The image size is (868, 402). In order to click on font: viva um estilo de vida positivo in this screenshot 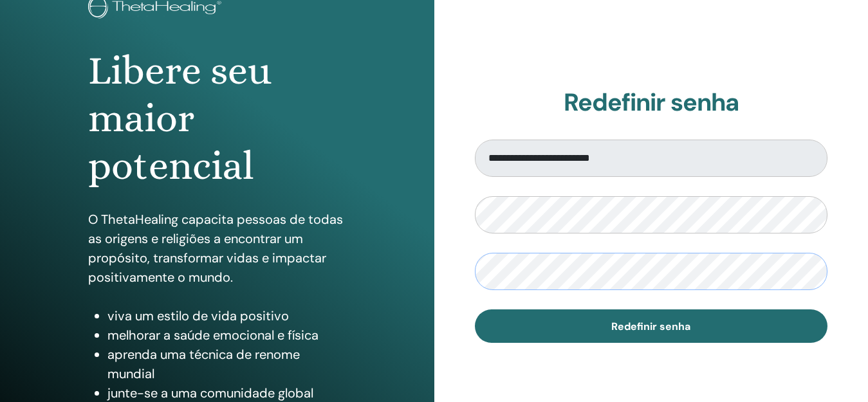, I will do `click(198, 316)`.